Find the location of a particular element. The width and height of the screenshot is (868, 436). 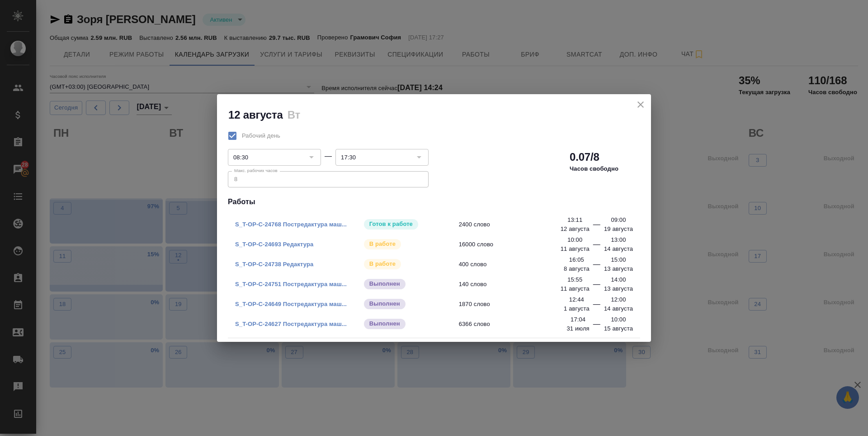

a: S_T-OP-C-24627 Постредактура маш... is located at coordinates (291, 324).